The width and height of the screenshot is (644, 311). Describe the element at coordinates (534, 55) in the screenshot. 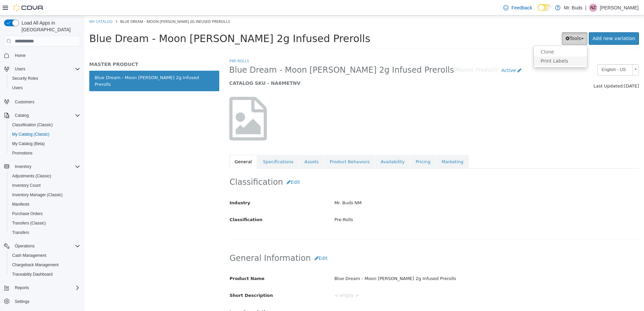

I see `a: English - US` at that location.